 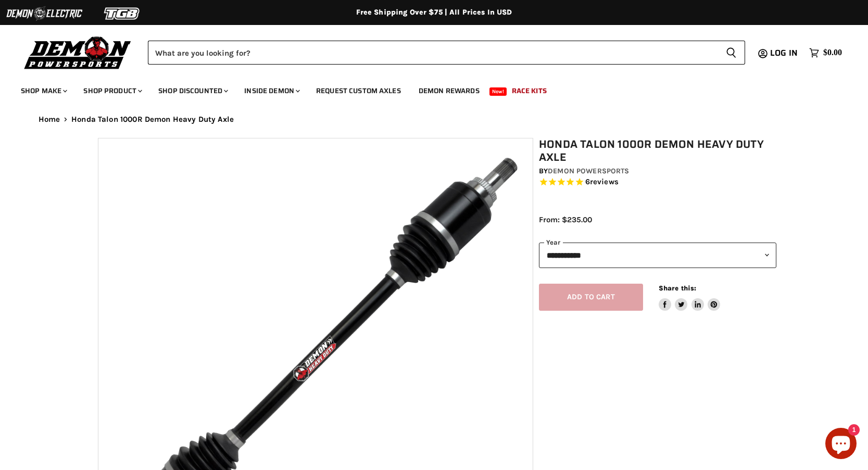 What do you see at coordinates (658, 171) in the screenshot?
I see `div: by` at bounding box center [658, 171].